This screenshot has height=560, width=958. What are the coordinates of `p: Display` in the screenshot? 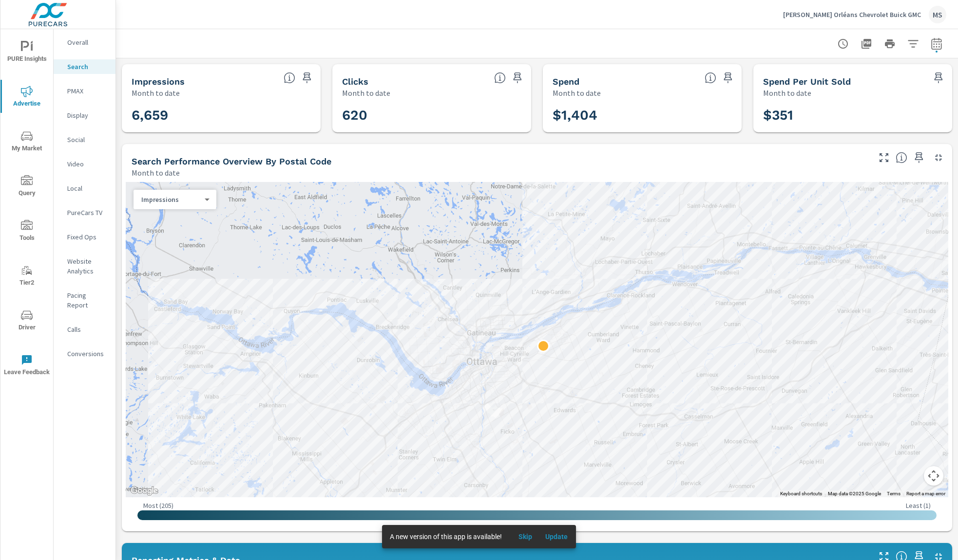 It's located at (87, 115).